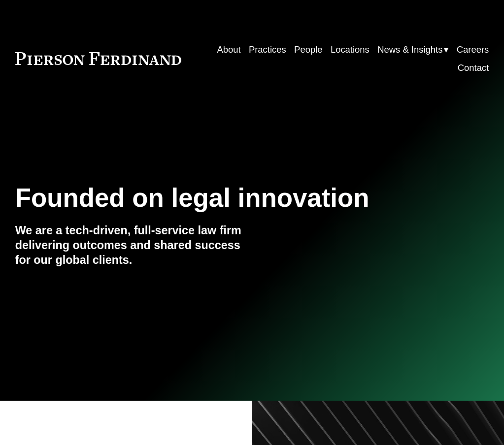 Image resolution: width=504 pixels, height=445 pixels. Describe the element at coordinates (212, 198) in the screenshot. I see `h1: Founded on legal innovation` at that location.